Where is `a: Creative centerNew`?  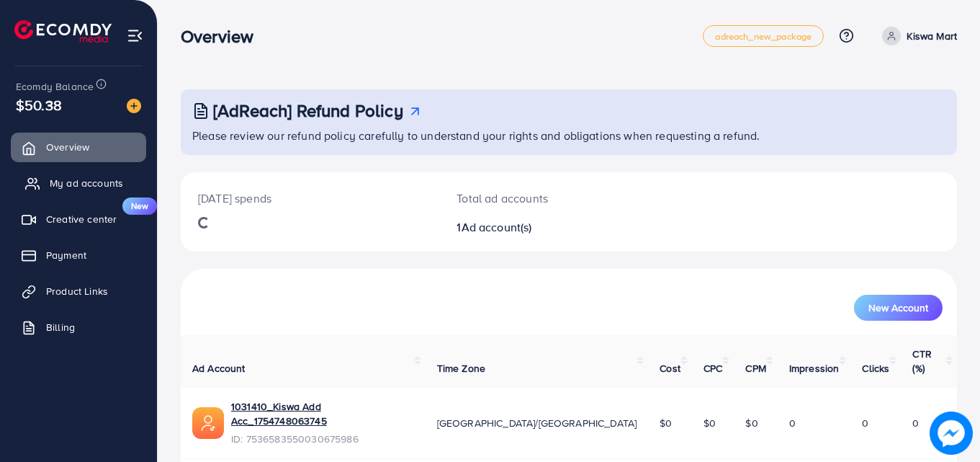
a: Creative centerNew is located at coordinates (78, 219).